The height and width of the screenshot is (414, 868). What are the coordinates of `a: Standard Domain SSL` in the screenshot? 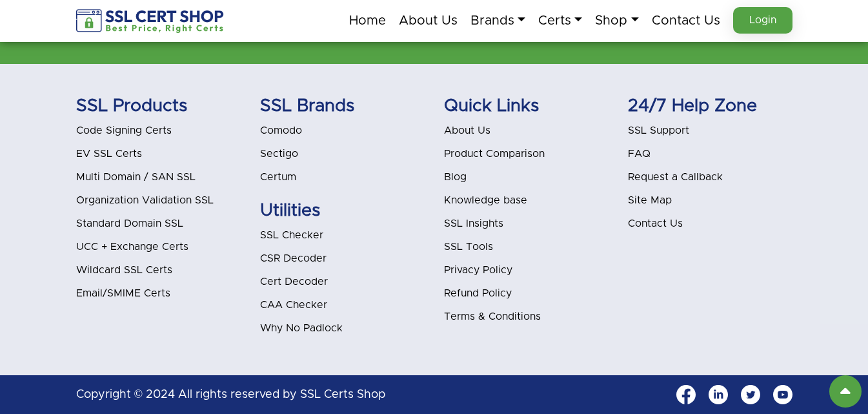 It's located at (129, 223).